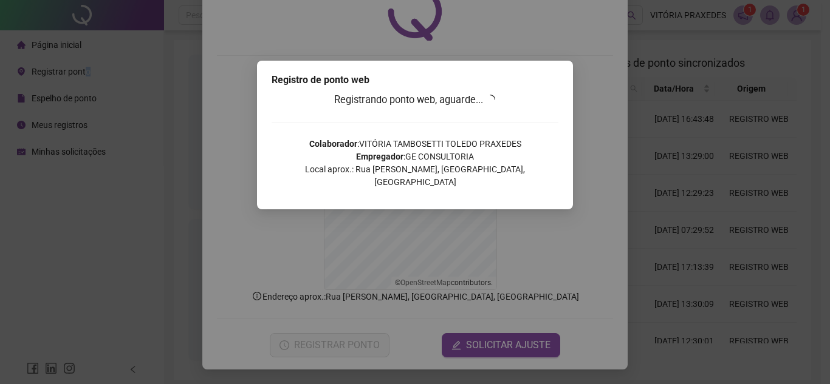 Image resolution: width=830 pixels, height=384 pixels. Describe the element at coordinates (380, 157) in the screenshot. I see `strong: Empregador` at that location.